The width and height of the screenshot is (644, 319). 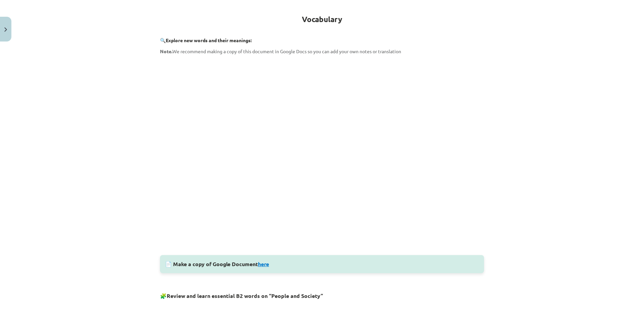 I want to click on strong: Vocabulary, so click(x=322, y=19).